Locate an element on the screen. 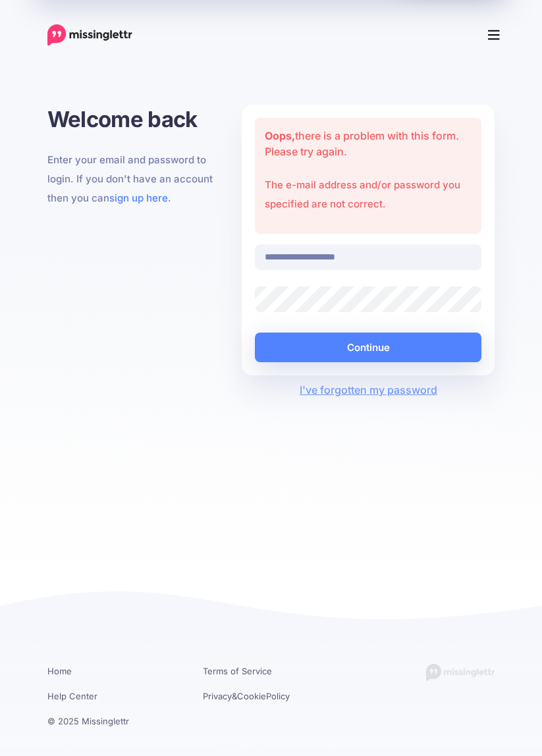 The height and width of the screenshot is (756, 542). li: & Policy is located at coordinates (271, 696).